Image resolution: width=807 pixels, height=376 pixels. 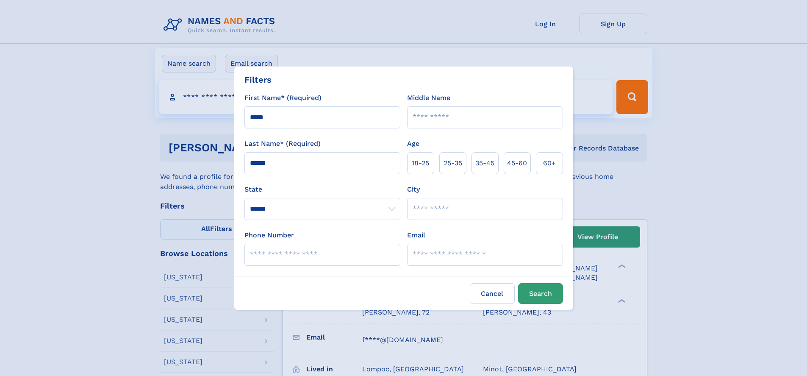 I want to click on label: Last Name* (Required), so click(x=283, y=144).